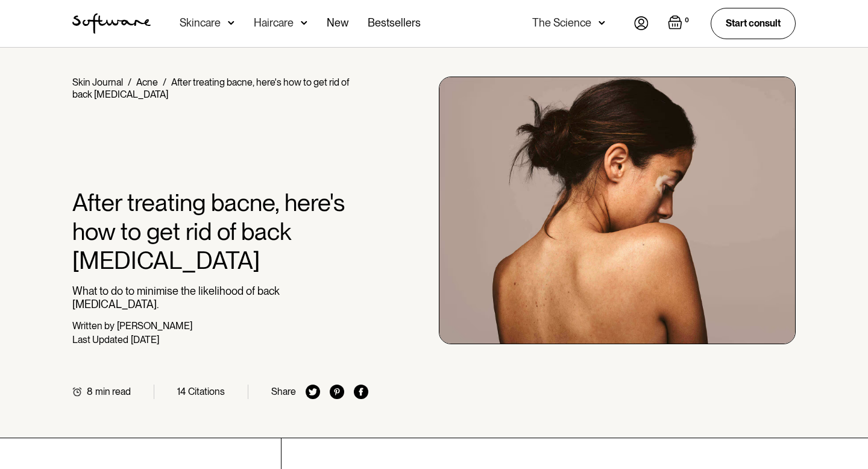 Image resolution: width=868 pixels, height=469 pixels. I want to click on a: Skin Journal, so click(98, 82).